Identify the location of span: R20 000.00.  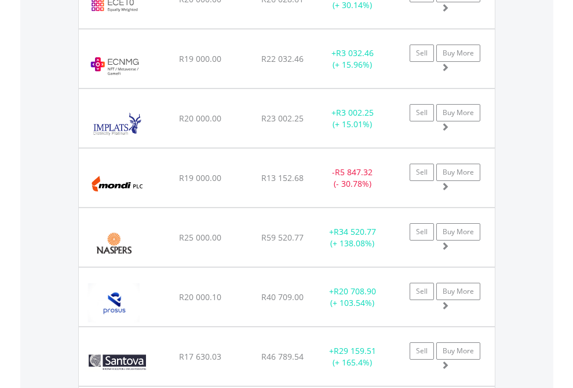
(200, 118).